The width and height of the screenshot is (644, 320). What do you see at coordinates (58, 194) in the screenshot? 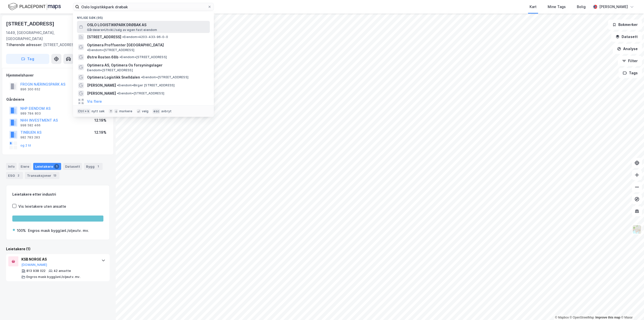
I see `div: Leietakere etter industri` at bounding box center [58, 194].